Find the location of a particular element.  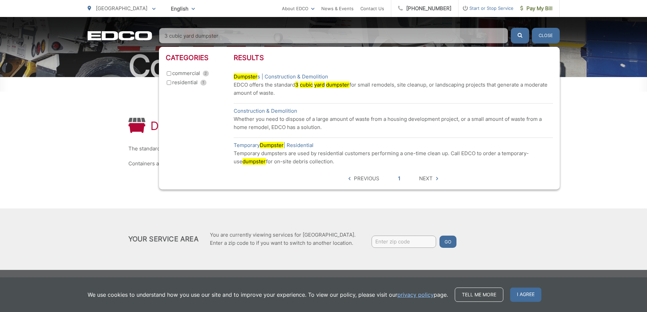

p: Whether you need to dispose of a large amount of waste from a housing development project, or a s... is located at coordinates (393, 123).